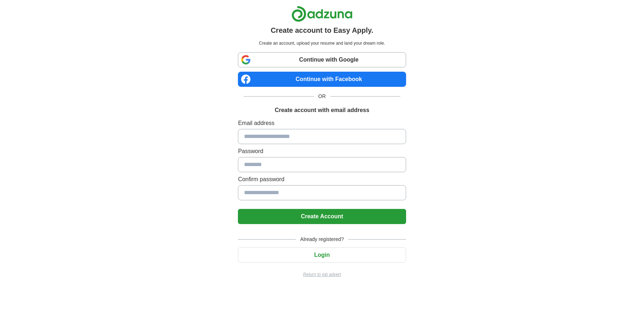  Describe the element at coordinates (322, 179) in the screenshot. I see `label: Confirm password` at that location.